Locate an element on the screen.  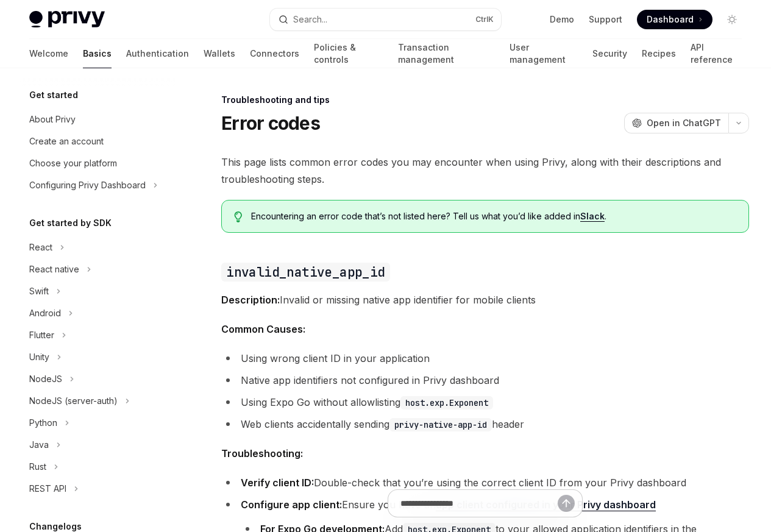
a: Create an account is located at coordinates (97, 141).